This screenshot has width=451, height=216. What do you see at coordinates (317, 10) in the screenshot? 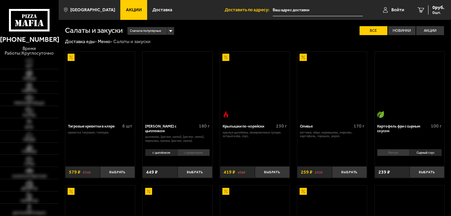
I see `input: Ваш адрес доставки` at bounding box center [317, 10].